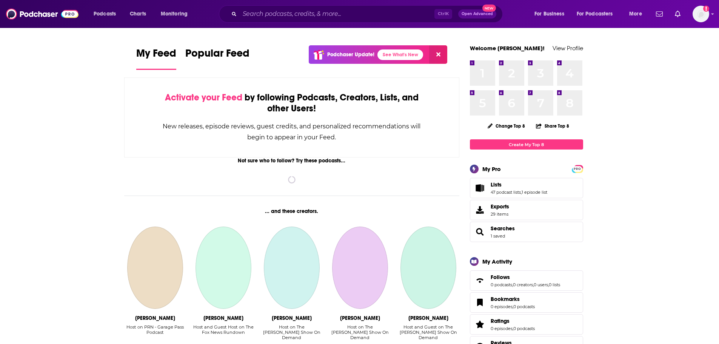 This screenshot has width=719, height=344. Describe the element at coordinates (477, 14) in the screenshot. I see `button: Open AdvancedNew` at that location.